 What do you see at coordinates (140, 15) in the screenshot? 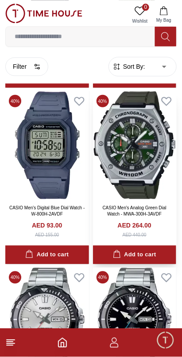
I see `a: 0Wishlist` at bounding box center [140, 15].